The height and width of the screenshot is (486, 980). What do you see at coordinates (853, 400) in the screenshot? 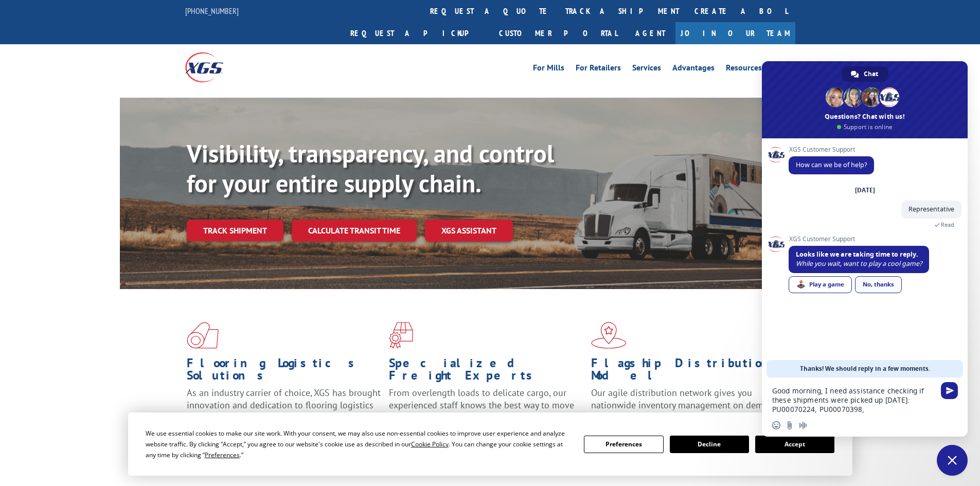
I see `textarea: Compose your message...` at bounding box center [853, 400].